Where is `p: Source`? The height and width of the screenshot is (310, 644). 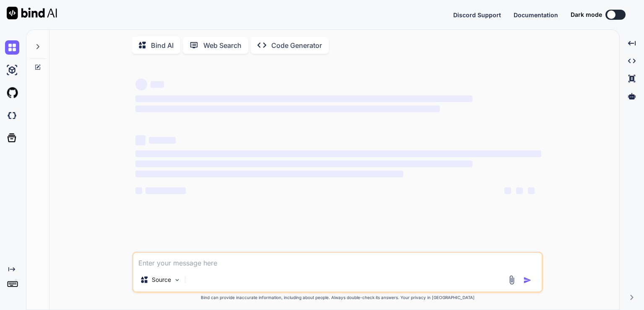 p: Source is located at coordinates (162, 280).